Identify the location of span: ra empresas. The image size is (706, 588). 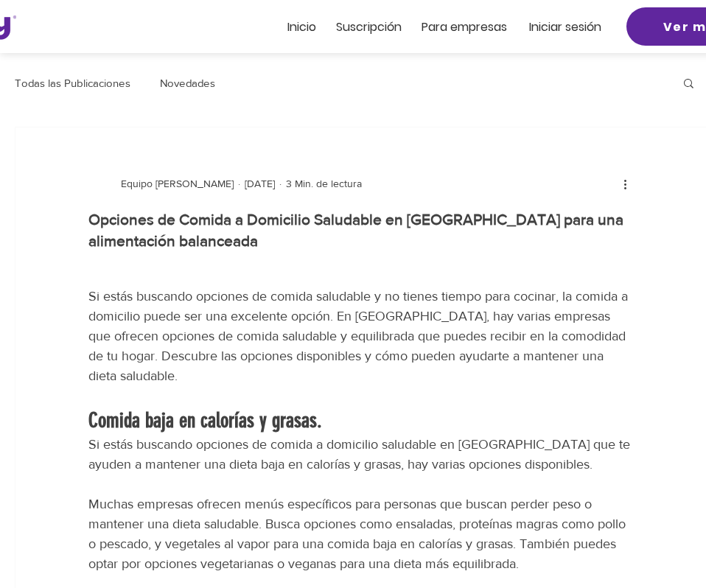
(471, 26).